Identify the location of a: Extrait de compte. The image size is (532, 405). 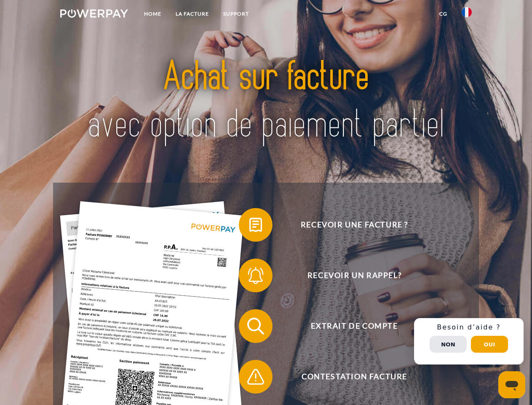
(348, 326).